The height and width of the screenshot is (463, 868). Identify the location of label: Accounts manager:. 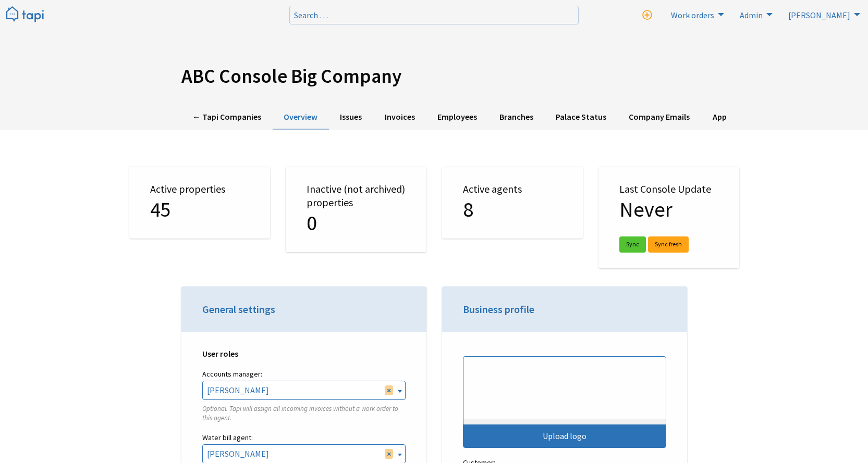
(304, 374).